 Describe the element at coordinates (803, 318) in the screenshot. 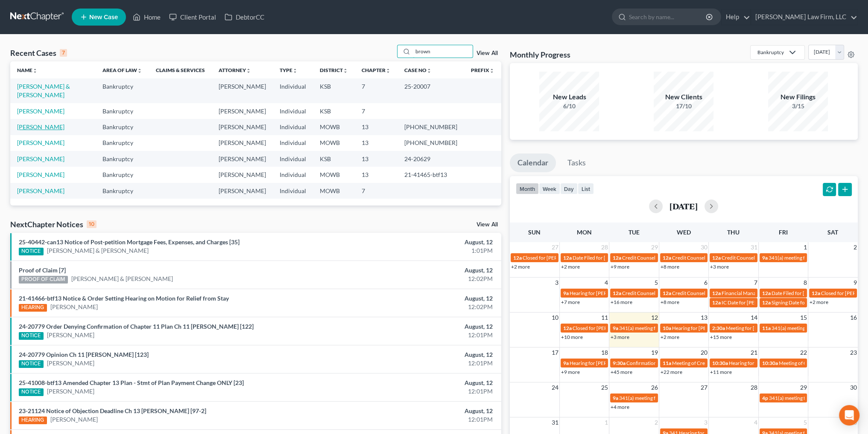

I see `span: 15` at that location.